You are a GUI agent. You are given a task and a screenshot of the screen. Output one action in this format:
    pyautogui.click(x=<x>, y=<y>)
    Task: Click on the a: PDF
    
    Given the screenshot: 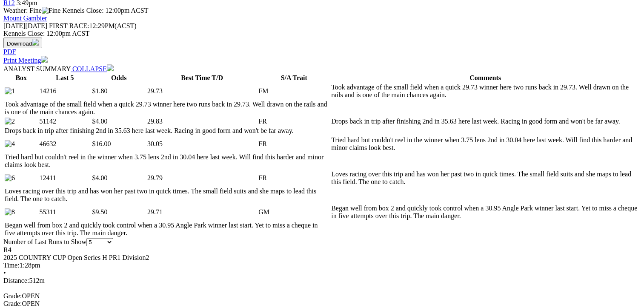 What is the action you would take?
    pyautogui.click(x=9, y=52)
    